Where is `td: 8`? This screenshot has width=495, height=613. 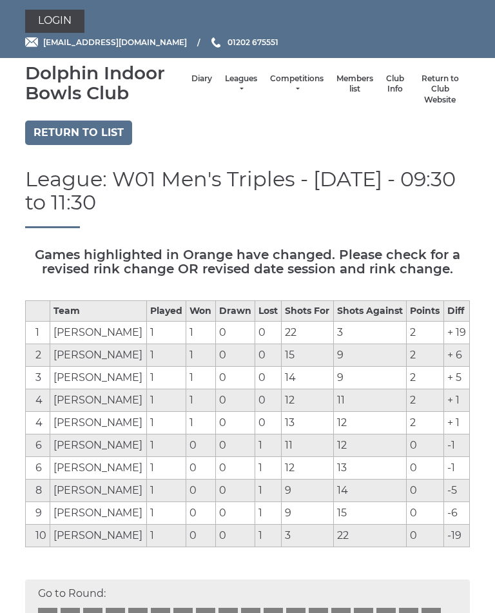
td: 8 is located at coordinates (38, 490).